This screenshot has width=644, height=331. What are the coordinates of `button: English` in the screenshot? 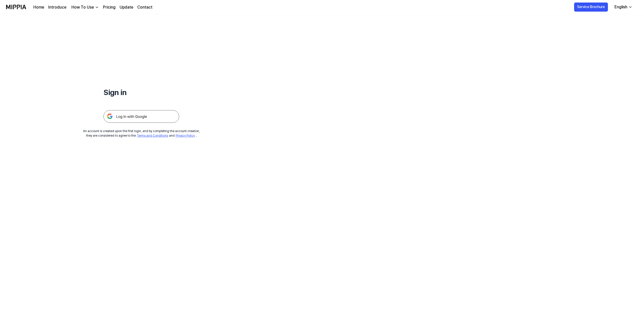 It's located at (623, 7).